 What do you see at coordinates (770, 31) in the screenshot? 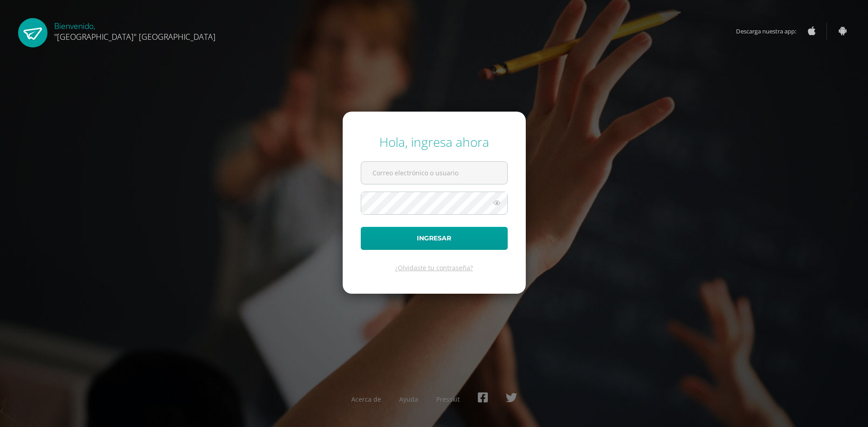
I see `span: Descarga nuestra app:` at bounding box center [770, 31].